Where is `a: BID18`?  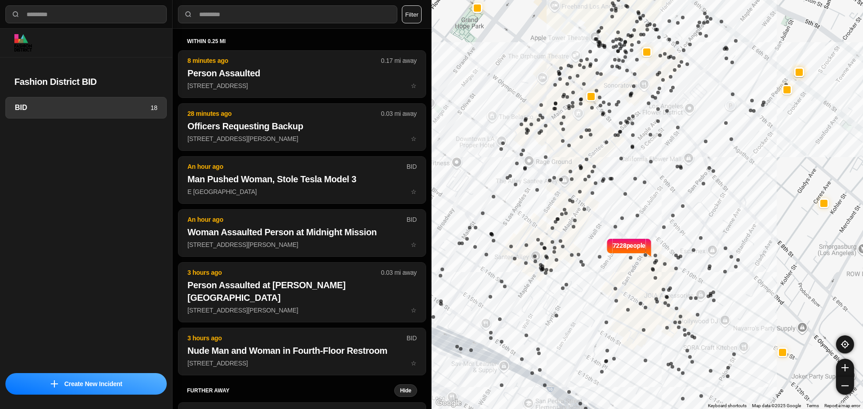 a: BID18 is located at coordinates (86, 108).